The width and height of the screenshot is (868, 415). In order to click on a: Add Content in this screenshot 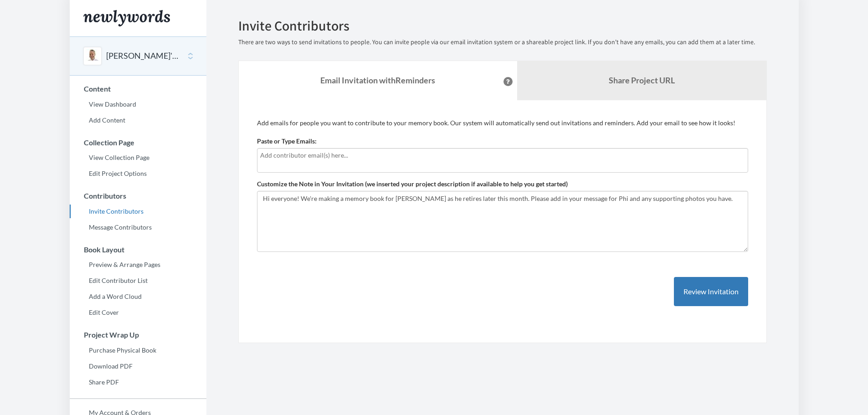, I will do `click(138, 120)`.